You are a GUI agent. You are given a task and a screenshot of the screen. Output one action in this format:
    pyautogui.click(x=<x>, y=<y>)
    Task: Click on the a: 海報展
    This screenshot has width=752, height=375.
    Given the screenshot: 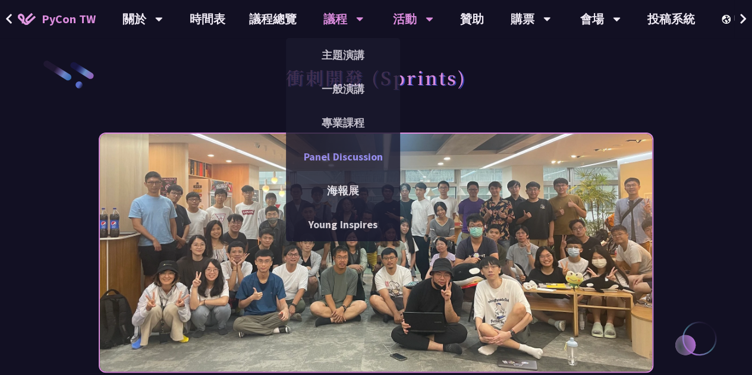 What is the action you would take?
    pyautogui.click(x=343, y=190)
    